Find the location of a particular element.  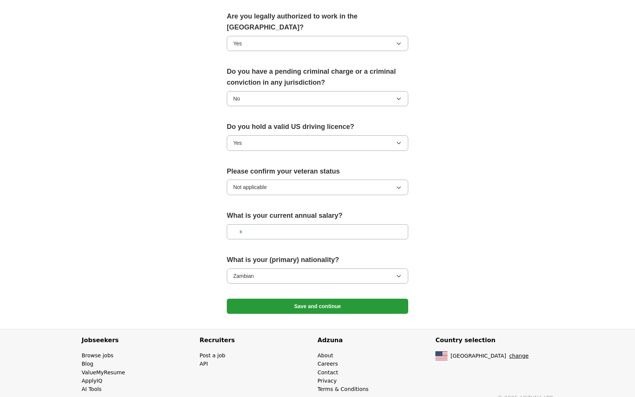

a: API is located at coordinates (204, 364).